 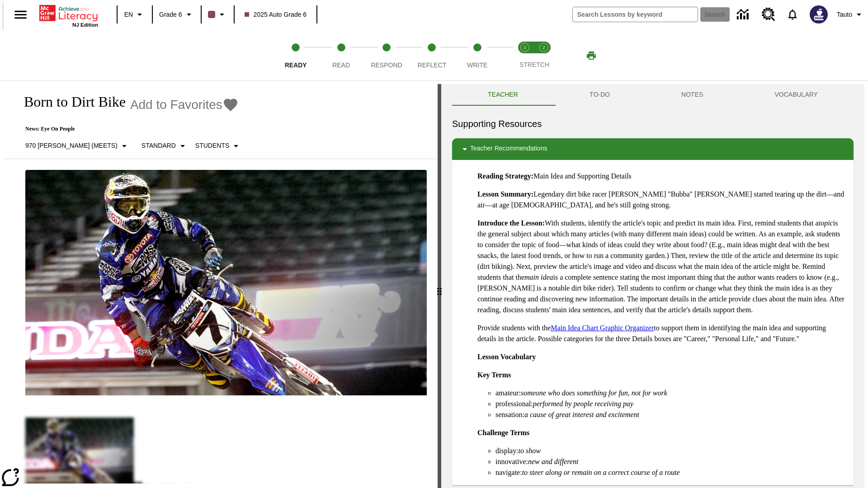 I want to click on button: Select a new avatar, so click(x=819, y=15).